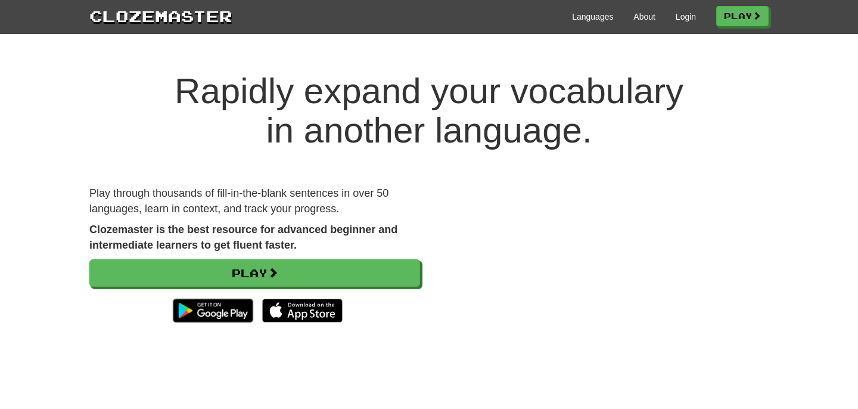  Describe the element at coordinates (213, 310) in the screenshot. I see `img: Get it on Google Play` at that location.